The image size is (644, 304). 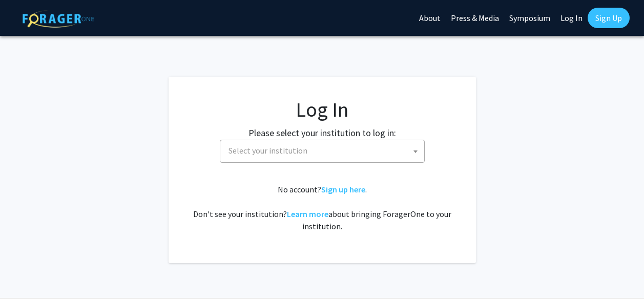 What do you see at coordinates (323, 132) in the screenshot?
I see `label: Please select your institution to log in:` at bounding box center [323, 132].